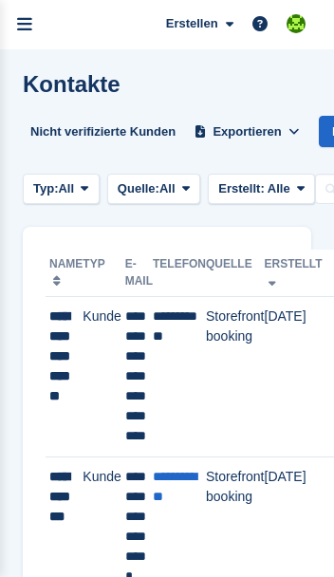  I want to click on button: Erstellt: Alle, so click(261, 189).